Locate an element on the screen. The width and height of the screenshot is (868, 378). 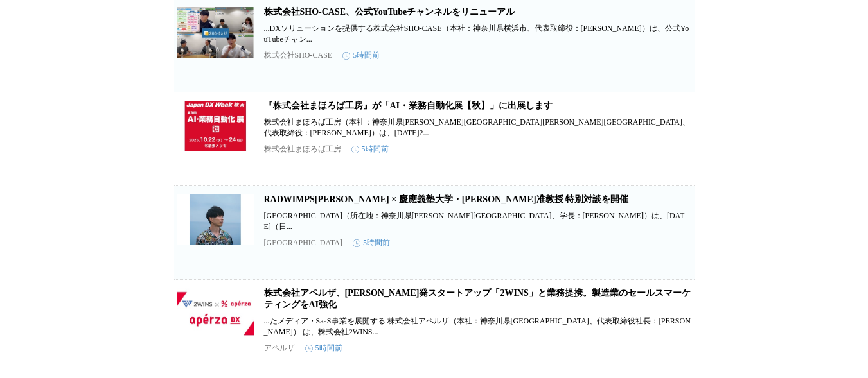
p: 株式会社まほろば工房 is located at coordinates (303, 149).